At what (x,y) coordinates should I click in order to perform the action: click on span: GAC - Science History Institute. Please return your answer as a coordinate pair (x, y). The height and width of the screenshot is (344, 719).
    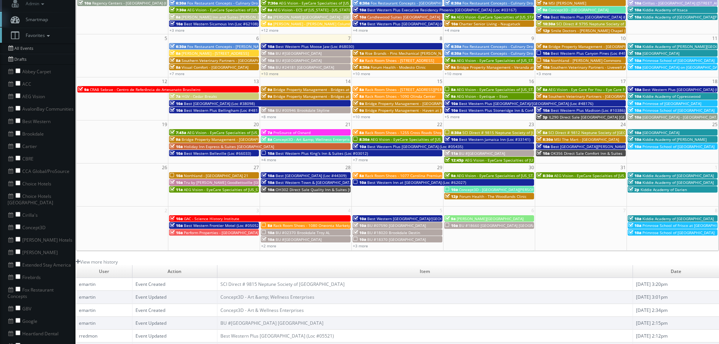
    Looking at the image, I should click on (211, 218).